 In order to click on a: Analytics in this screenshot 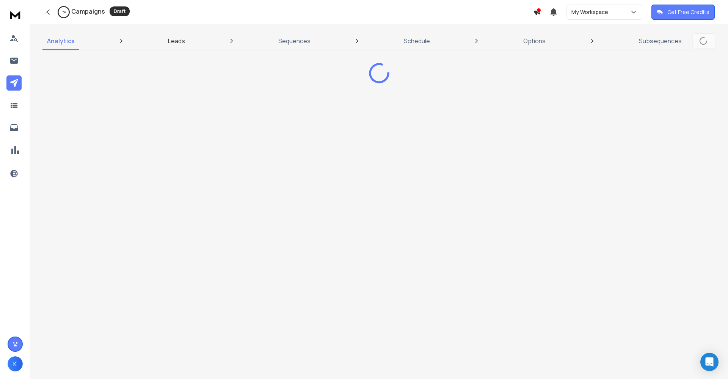, I will do `click(61, 41)`.